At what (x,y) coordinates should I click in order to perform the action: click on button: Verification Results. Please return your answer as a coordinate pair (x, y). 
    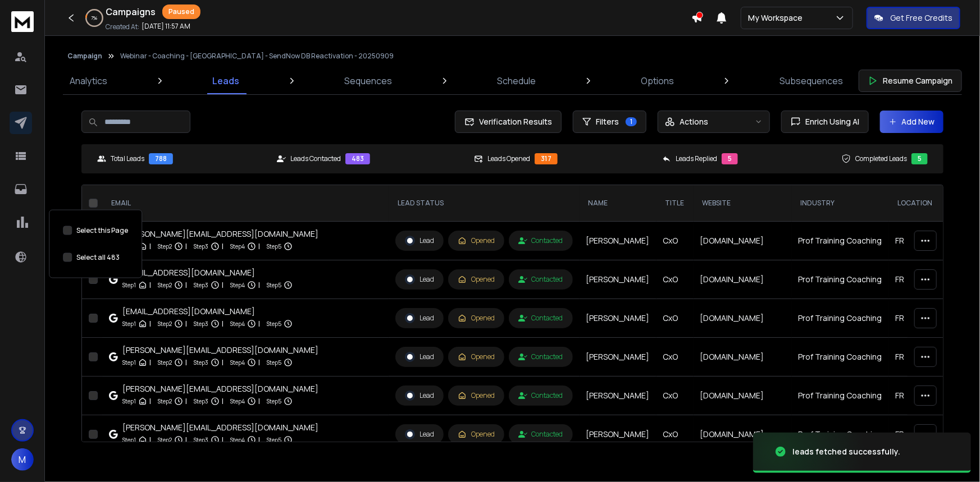
    Looking at the image, I should click on (508, 122).